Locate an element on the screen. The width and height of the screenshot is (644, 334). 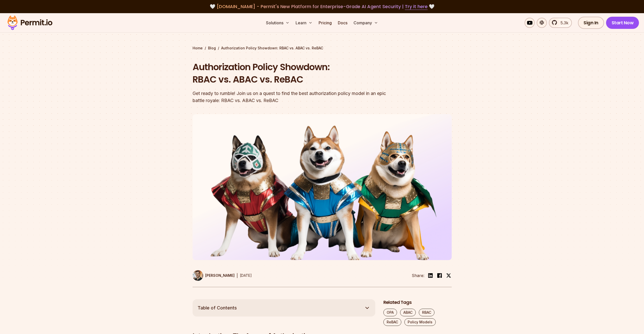
a: Blog is located at coordinates (212, 48).